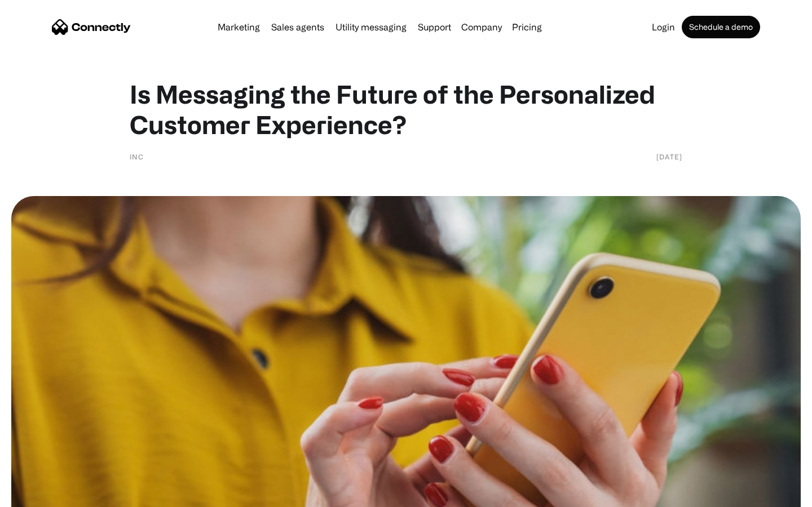  What do you see at coordinates (39, 495) in the screenshot?
I see `aside: Language selected: English` at bounding box center [39, 495].